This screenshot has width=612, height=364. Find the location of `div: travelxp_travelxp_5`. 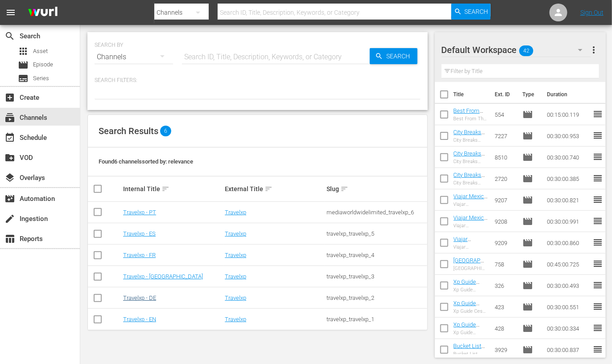

div: travelxp_travelxp_5 is located at coordinates (376, 233).